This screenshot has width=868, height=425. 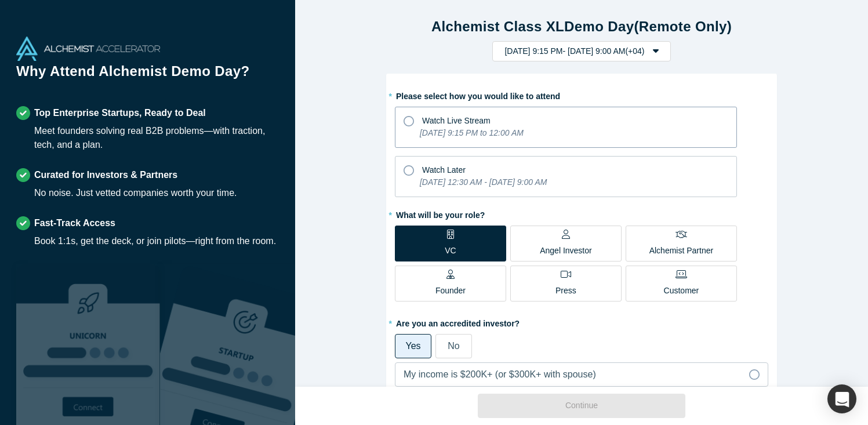 What do you see at coordinates (120, 112) in the screenshot?
I see `strong: Top Enterprise Startups, Ready to Deal` at bounding box center [120, 112].